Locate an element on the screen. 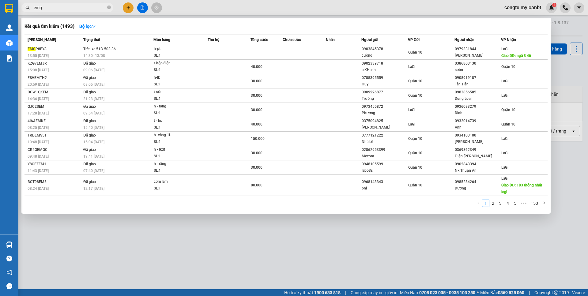 The image size is (588, 296). div: Anh is located at coordinates (477, 127).